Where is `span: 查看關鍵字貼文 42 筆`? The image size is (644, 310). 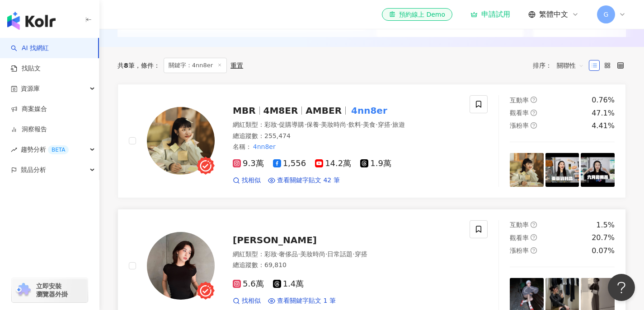 span: 查看關鍵字貼文 42 筆 is located at coordinates (309, 181).